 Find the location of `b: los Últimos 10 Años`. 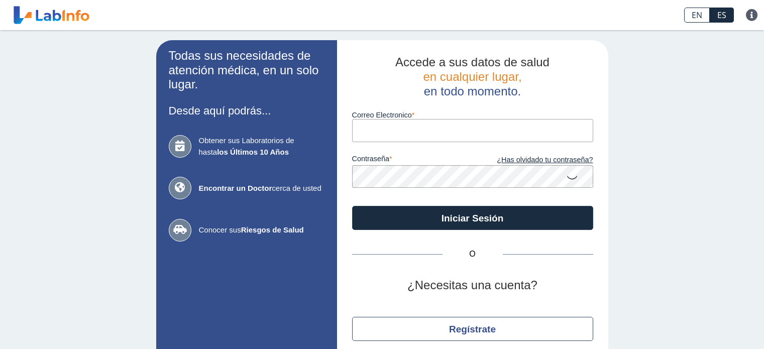

b: los Últimos 10 Años is located at coordinates (253, 152).